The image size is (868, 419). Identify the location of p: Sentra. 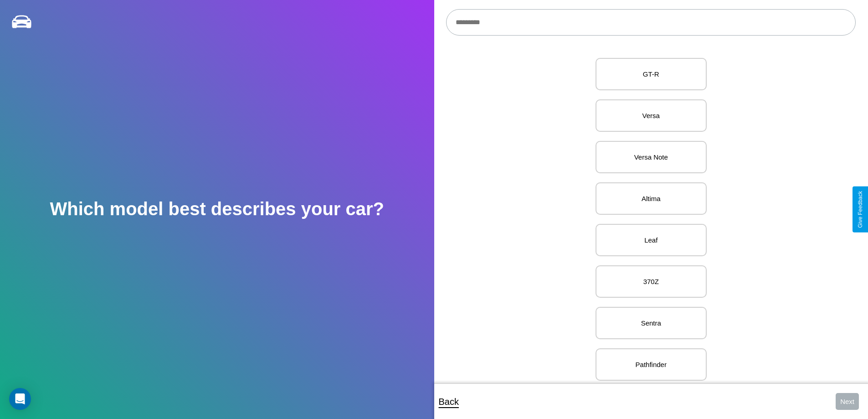
(651, 323).